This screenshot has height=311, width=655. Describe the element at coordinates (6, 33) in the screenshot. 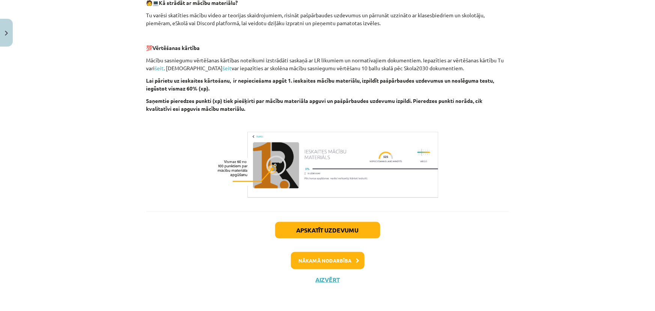

I see `img: icon-close-lesson-0947bae3869378f0d4975bcd49f059093ad1ed9edebbc8119c70593378902aed.svg` at that location.